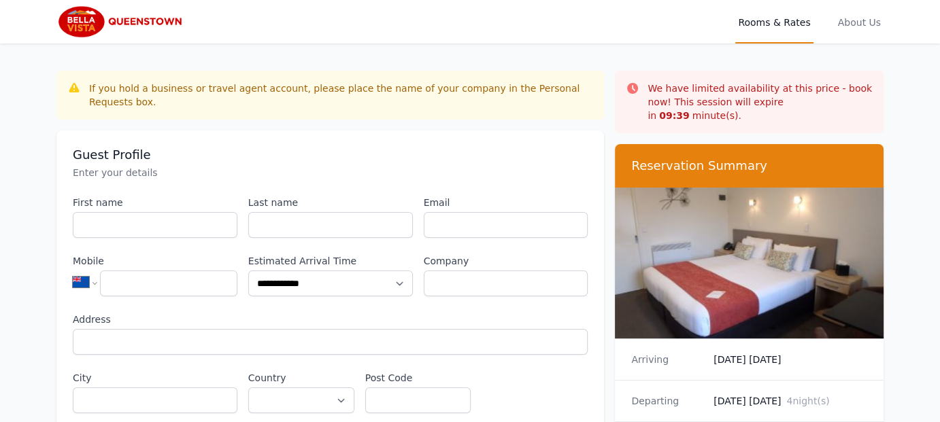 The height and width of the screenshot is (422, 940). I want to click on p: We have limited availability at this price - book now! This session will expire in minute(s)., so click(760, 102).